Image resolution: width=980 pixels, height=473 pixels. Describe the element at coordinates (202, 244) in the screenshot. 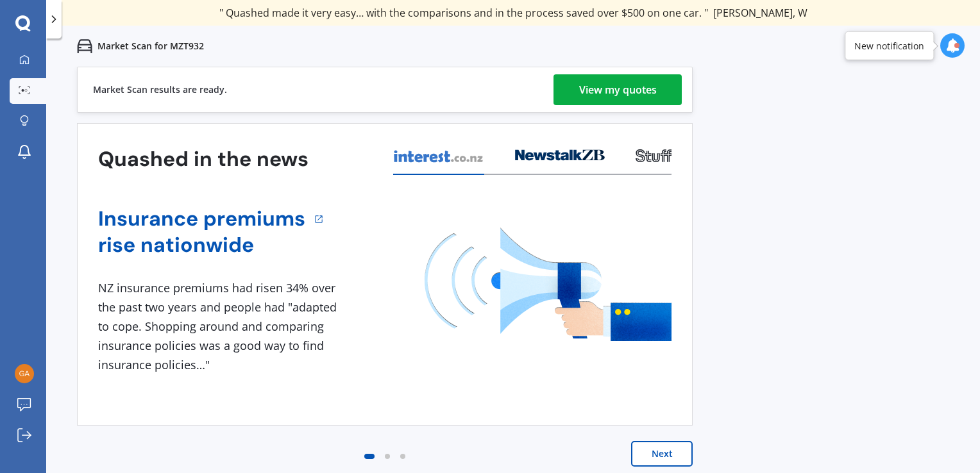

I see `h4: rise nationwide` at that location.